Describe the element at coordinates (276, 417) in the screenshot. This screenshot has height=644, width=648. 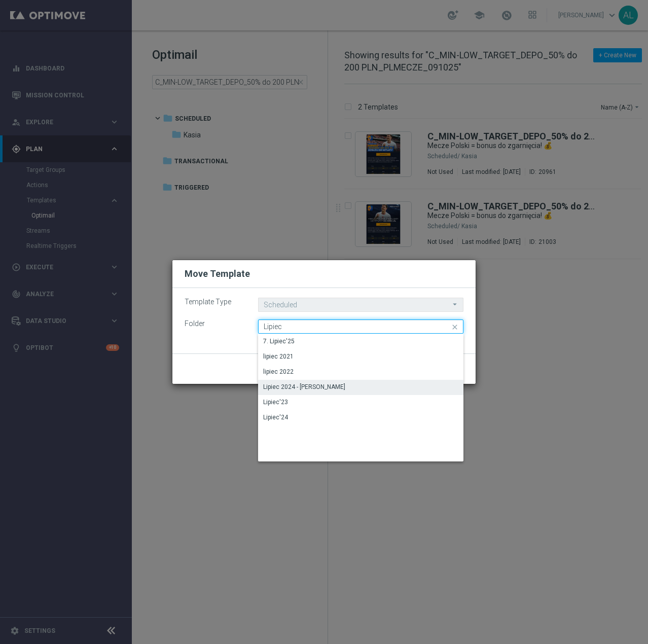
I see `div: Lipiec'24` at that location.